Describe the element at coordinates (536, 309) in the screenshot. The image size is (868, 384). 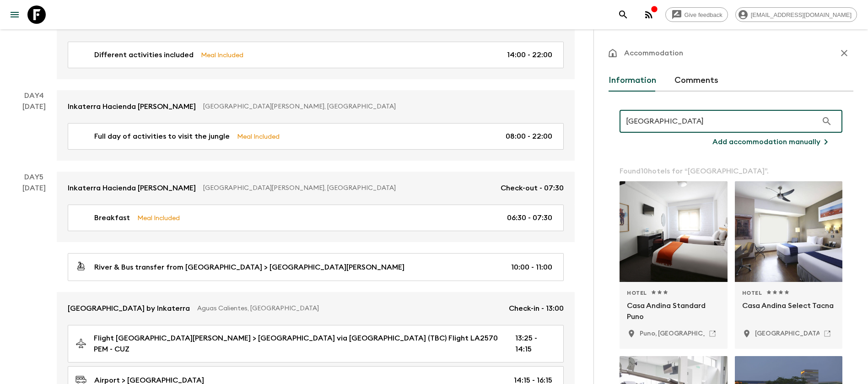
I see `p: Check-in - 13:00` at that location.